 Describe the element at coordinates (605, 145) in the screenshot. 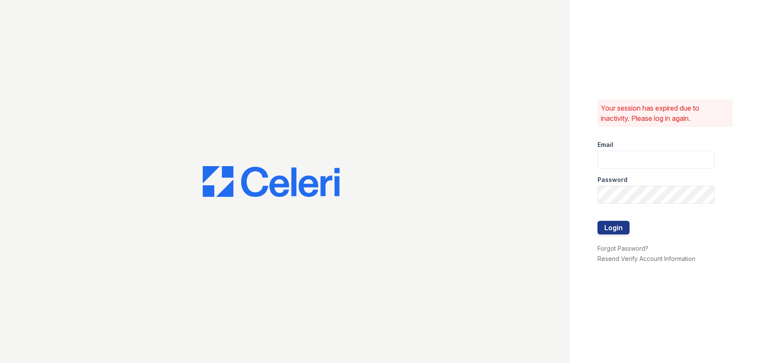

I see `label: Email` at that location.